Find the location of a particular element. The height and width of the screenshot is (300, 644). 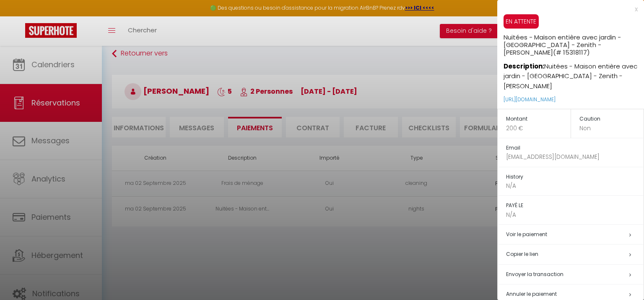

p: Non is located at coordinates (612, 128).